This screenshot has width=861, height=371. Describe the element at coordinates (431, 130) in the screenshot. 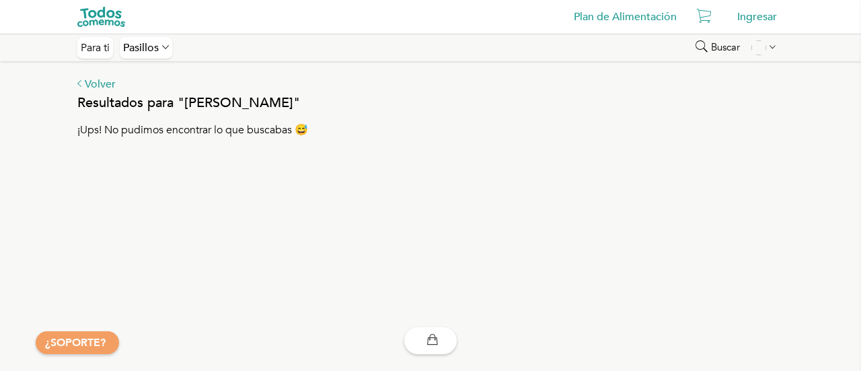

I see `div: ¡Ups! No pudimos encontrar lo que buscabas 😅` at that location.